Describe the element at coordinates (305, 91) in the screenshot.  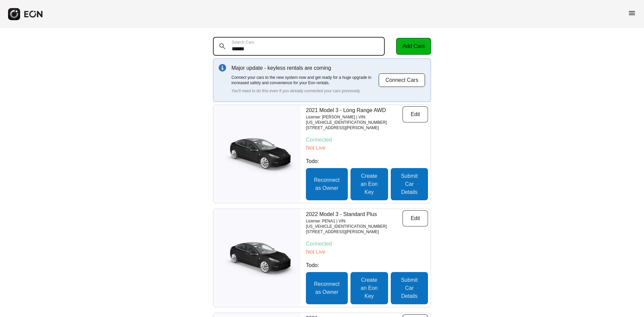
I see `p: You'll need to do this even if you already connected your cars previously.` at that location.